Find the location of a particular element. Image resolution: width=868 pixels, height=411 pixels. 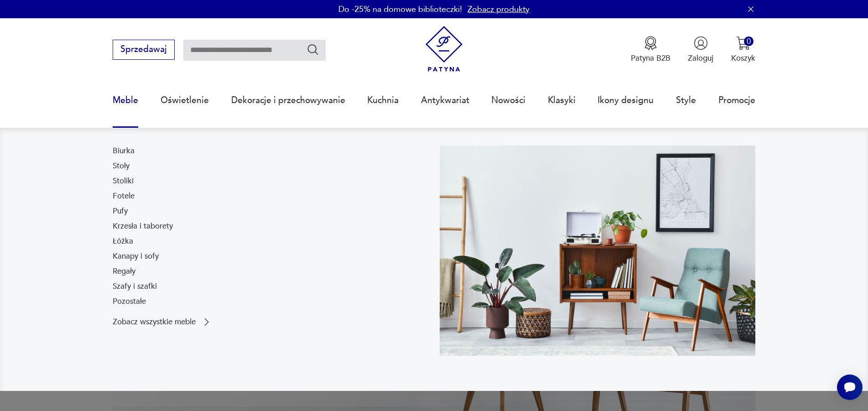

a: Style is located at coordinates (686, 100).